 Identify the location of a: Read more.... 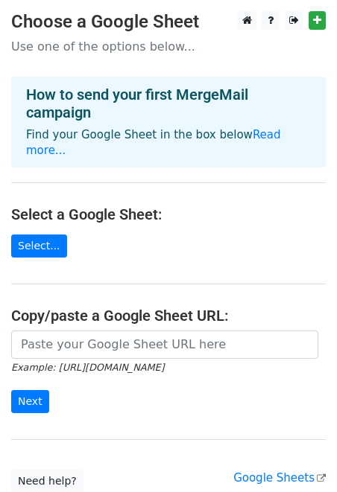
(153, 142).